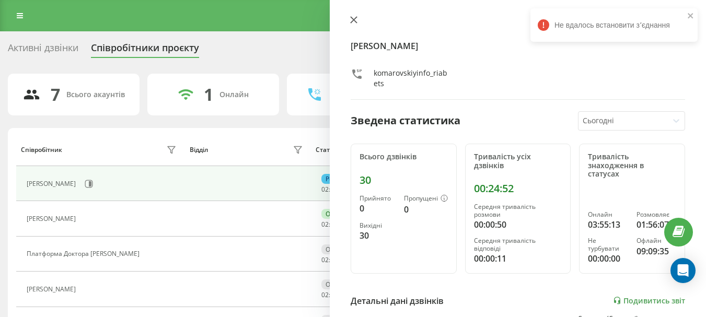 The height and width of the screenshot is (317, 706). I want to click on div: Тривалість знаходження в статусах, so click(631, 166).